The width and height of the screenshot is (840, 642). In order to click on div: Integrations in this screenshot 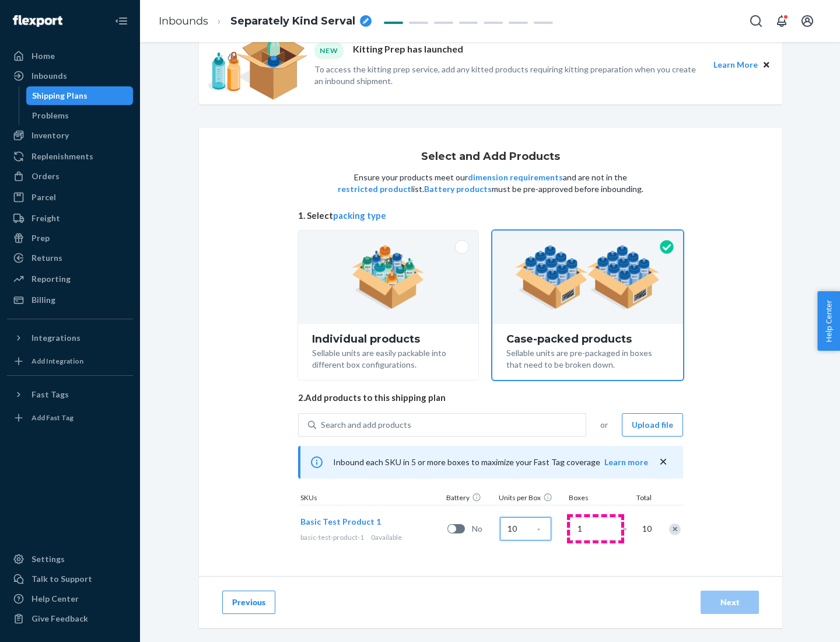, I will do `click(56, 338)`.